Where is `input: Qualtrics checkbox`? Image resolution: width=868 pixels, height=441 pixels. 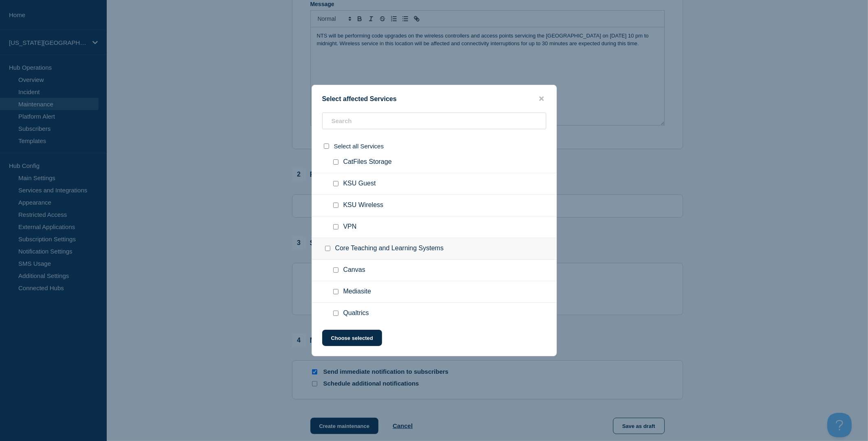 input: Qualtrics checkbox is located at coordinates (336, 313).